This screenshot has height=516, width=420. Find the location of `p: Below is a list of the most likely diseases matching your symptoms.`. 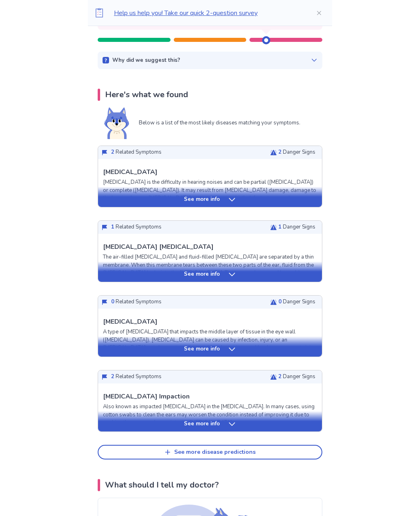

p: Below is a list of the most likely diseases matching your symptoms. is located at coordinates (219, 123).